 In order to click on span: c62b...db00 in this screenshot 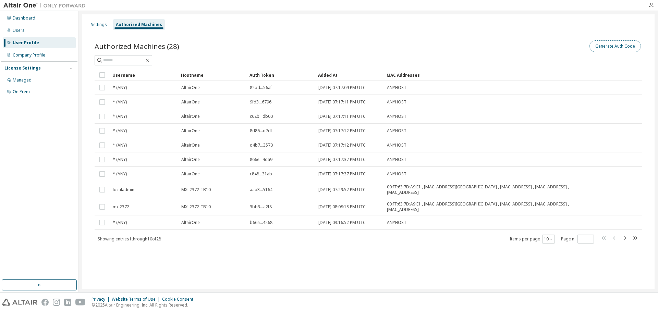, I will do `click(261, 117)`.